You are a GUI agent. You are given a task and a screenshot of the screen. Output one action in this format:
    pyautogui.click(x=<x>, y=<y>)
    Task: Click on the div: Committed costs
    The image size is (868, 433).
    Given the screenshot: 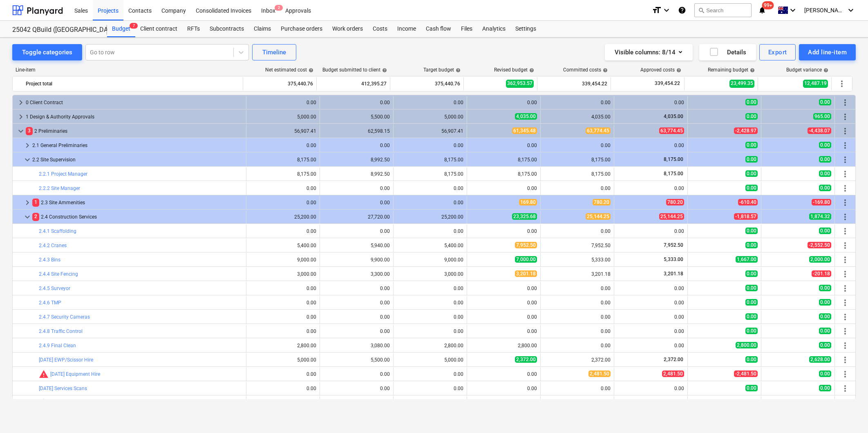 What is the action you would take?
    pyautogui.click(x=585, y=70)
    